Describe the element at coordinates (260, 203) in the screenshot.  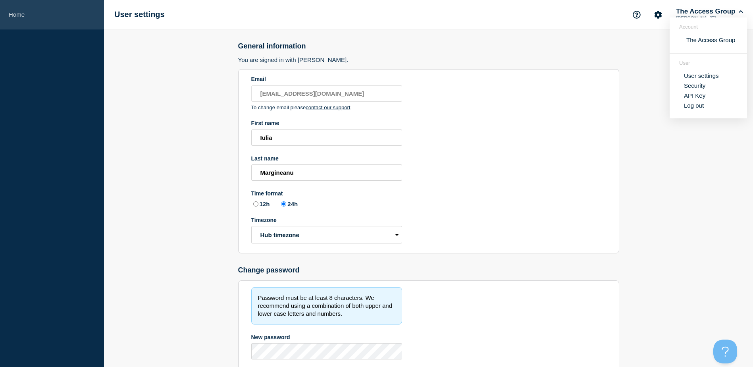
I see `label: 12h` at that location.